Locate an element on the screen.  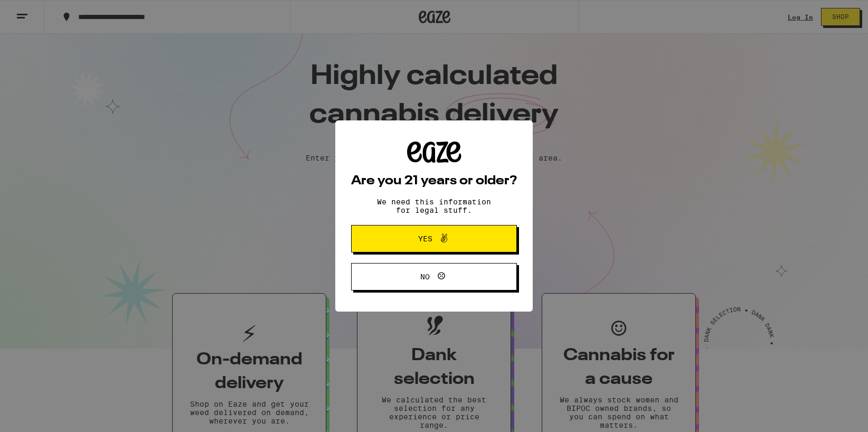
span: Yes is located at coordinates (425, 239).